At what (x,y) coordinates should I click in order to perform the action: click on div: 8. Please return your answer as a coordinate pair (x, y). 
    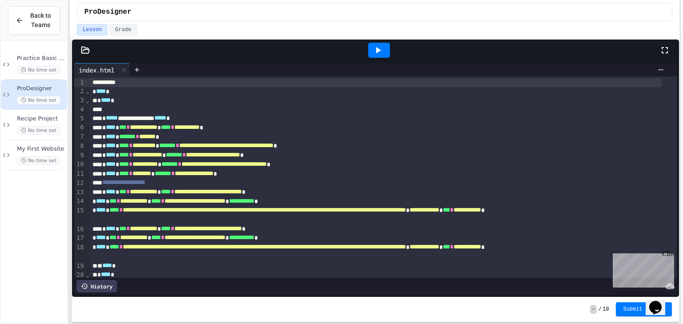
    Looking at the image, I should click on (80, 146).